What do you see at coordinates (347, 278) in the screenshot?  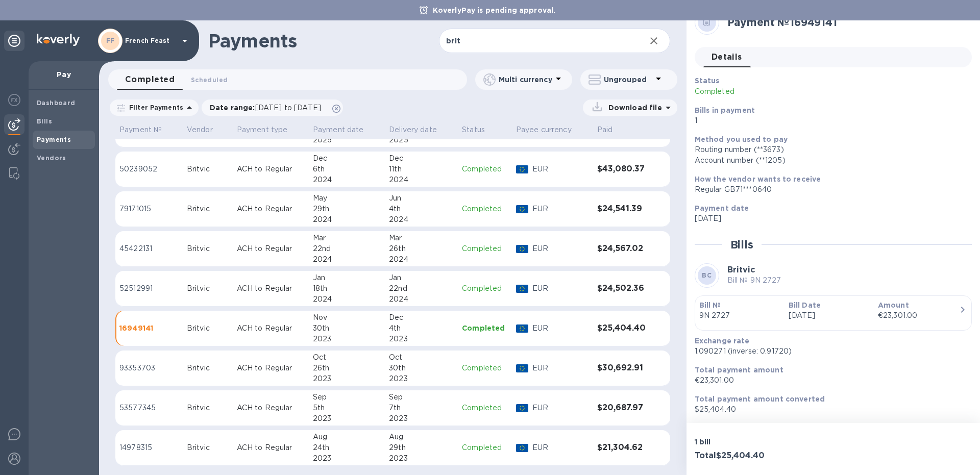 I see `div: Jan` at bounding box center [347, 278].